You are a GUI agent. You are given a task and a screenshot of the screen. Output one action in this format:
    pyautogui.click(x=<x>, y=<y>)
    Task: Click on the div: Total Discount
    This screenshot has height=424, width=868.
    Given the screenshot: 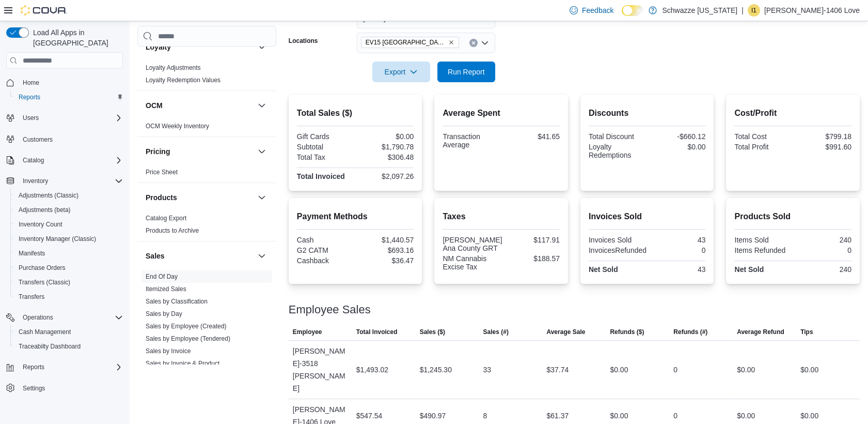 What is the action you would take?
    pyautogui.click(x=616, y=136)
    